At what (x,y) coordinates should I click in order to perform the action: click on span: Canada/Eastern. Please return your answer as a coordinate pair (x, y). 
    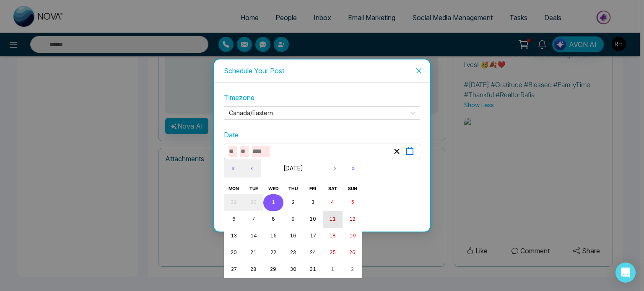
    Looking at the image, I should click on (322, 113).